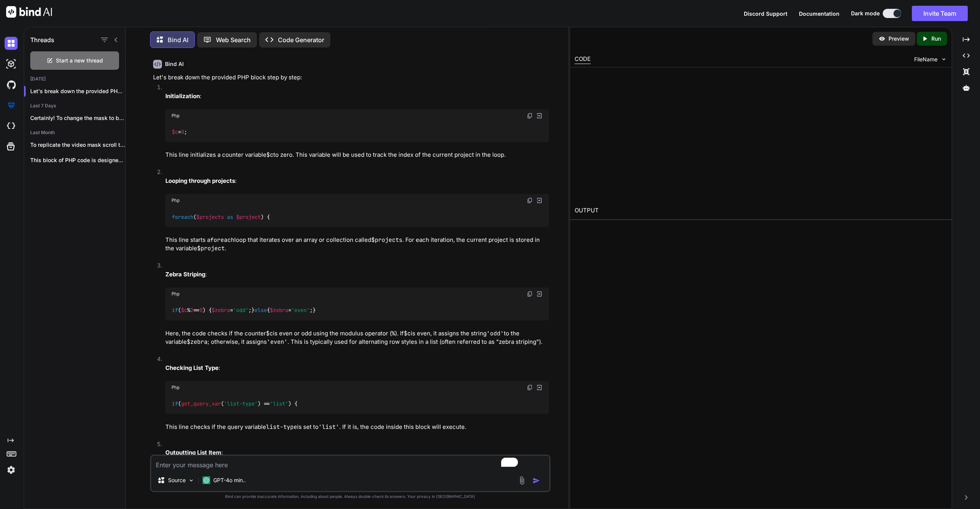 Image resolution: width=980 pixels, height=509 pixels. I want to click on img: githubDark, so click(11, 85).